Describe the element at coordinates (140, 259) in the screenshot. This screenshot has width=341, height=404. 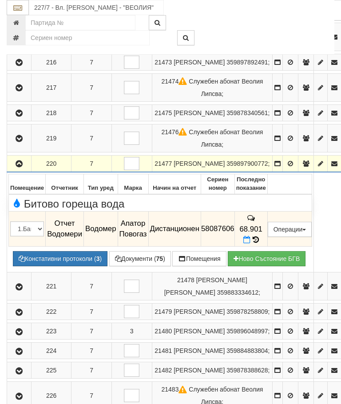
I see `button: Документи (75)` at that location.